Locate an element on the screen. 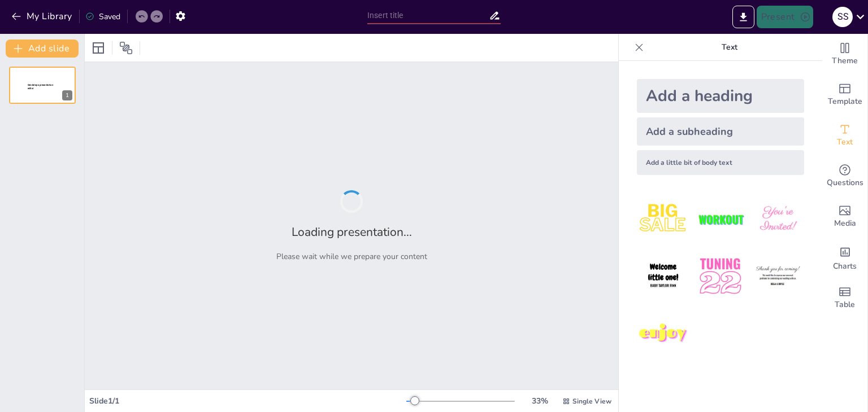  div: Add a subheading is located at coordinates (721, 131).